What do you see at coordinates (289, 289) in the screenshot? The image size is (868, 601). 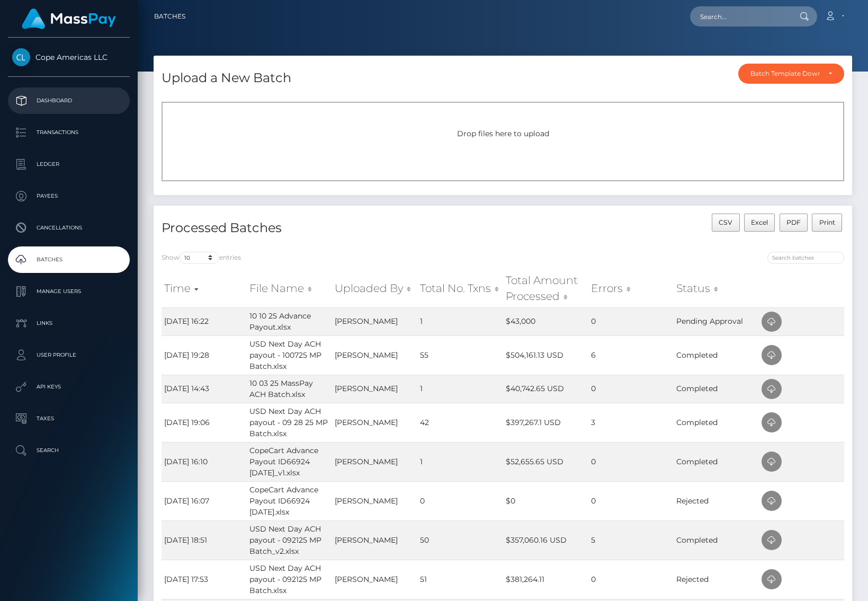 I see `th: File Name: activate to sort column ascending` at bounding box center [289, 289].